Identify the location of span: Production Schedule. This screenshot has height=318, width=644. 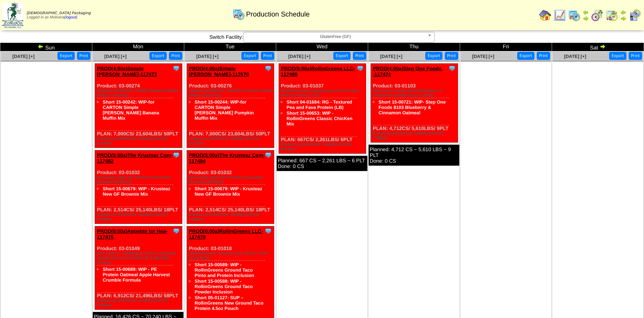
(278, 14).